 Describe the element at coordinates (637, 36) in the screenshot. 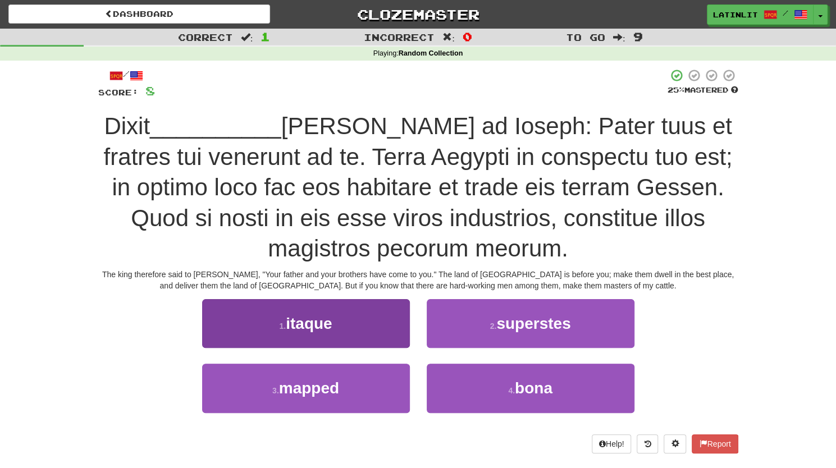

I see `span: 9` at that location.